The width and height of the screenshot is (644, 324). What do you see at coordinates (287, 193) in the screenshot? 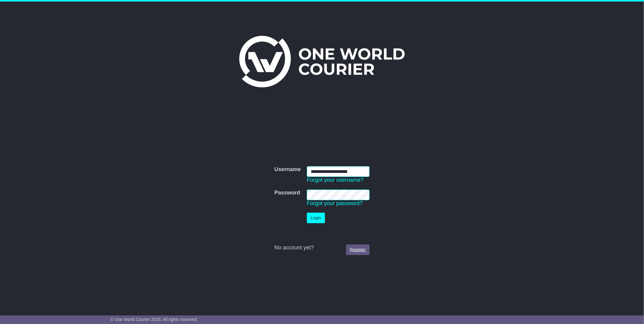
I see `label: Password` at bounding box center [287, 193].